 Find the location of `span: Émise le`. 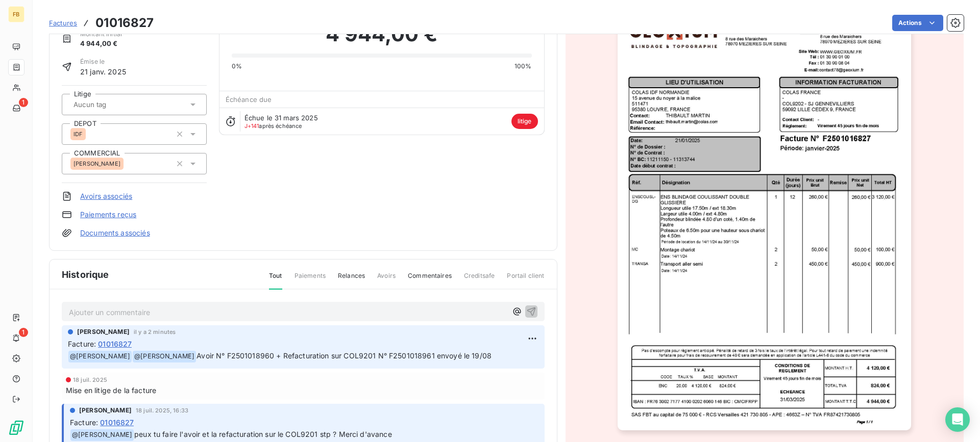

span: Émise le is located at coordinates (103, 62).